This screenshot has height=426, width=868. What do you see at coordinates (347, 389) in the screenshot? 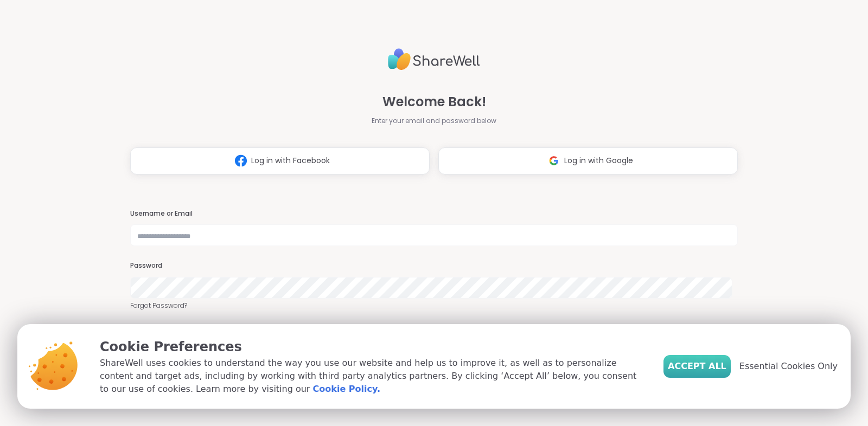
I see `a: Cookie Policy.` at bounding box center [347, 389].